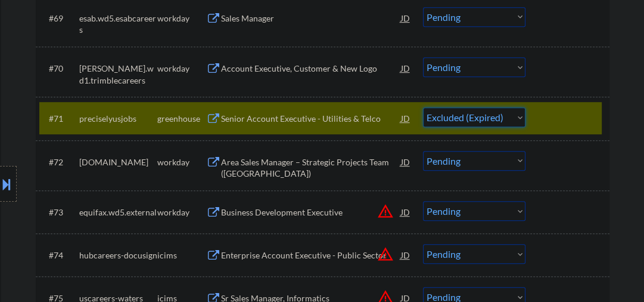  Describe the element at coordinates (59, 69) in the screenshot. I see `div: #70` at that location.